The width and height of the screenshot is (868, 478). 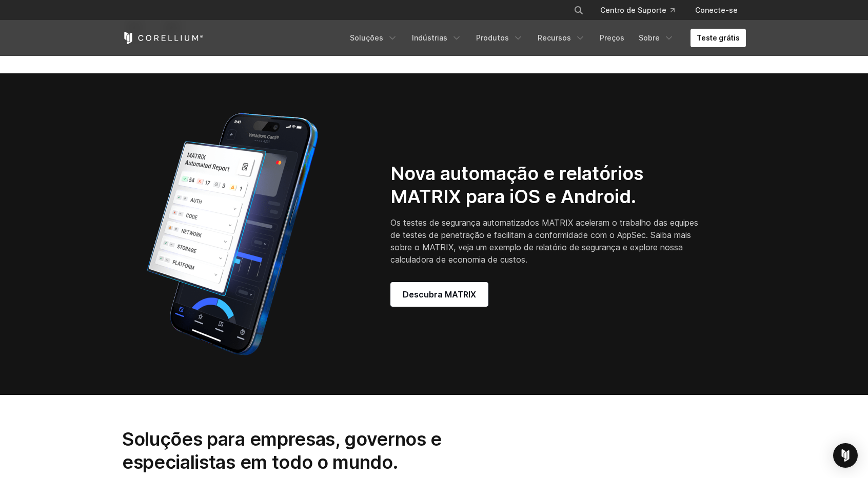 What do you see at coordinates (717, 10) in the screenshot?
I see `font: Conecte-se` at bounding box center [717, 10].